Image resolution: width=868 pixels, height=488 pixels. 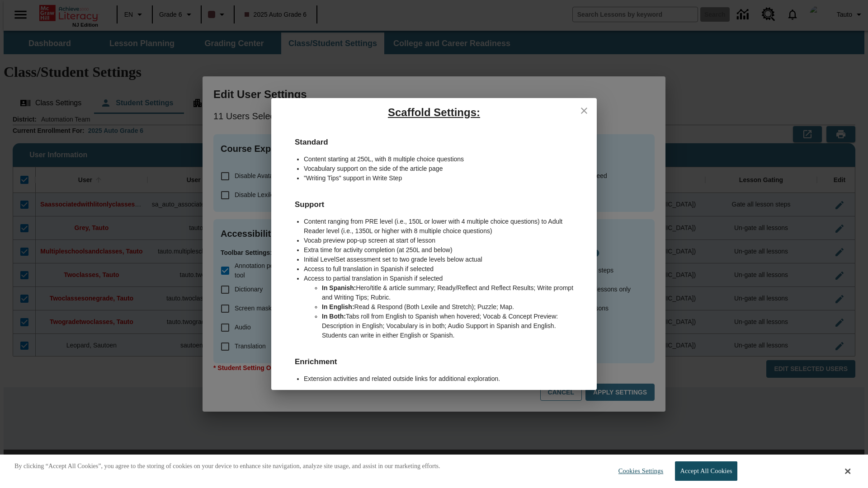 What do you see at coordinates (847, 471) in the screenshot?
I see `button: Close` at bounding box center [847, 471].